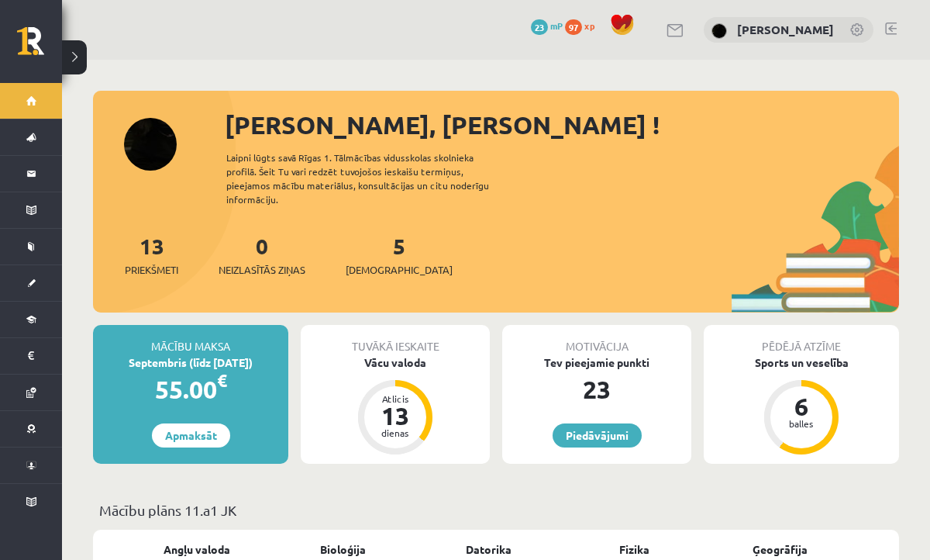 The image size is (930, 560). Describe the element at coordinates (801, 339) in the screenshot. I see `div: Pēdējā atzīme` at that location.